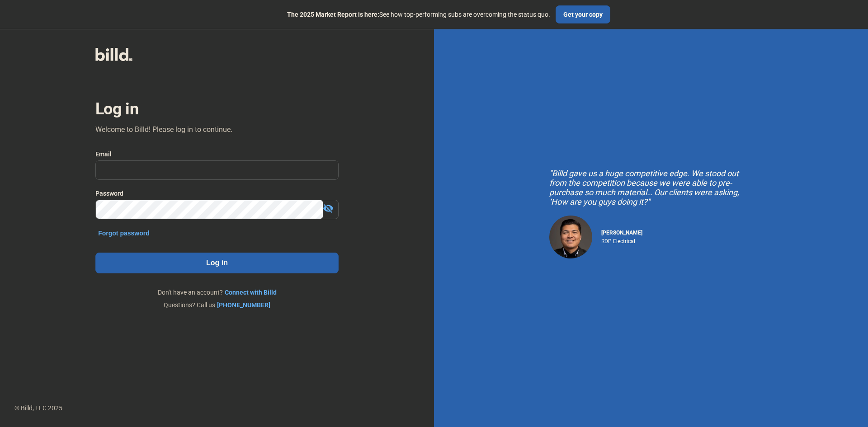 Image resolution: width=868 pixels, height=427 pixels. Describe the element at coordinates (622, 240) in the screenshot. I see `div: RDP Electrical` at that location.